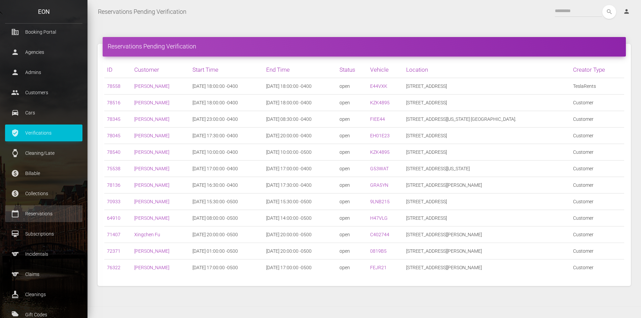 This screenshot has width=641, height=318. I want to click on a: sports Incidentals, so click(44, 254).